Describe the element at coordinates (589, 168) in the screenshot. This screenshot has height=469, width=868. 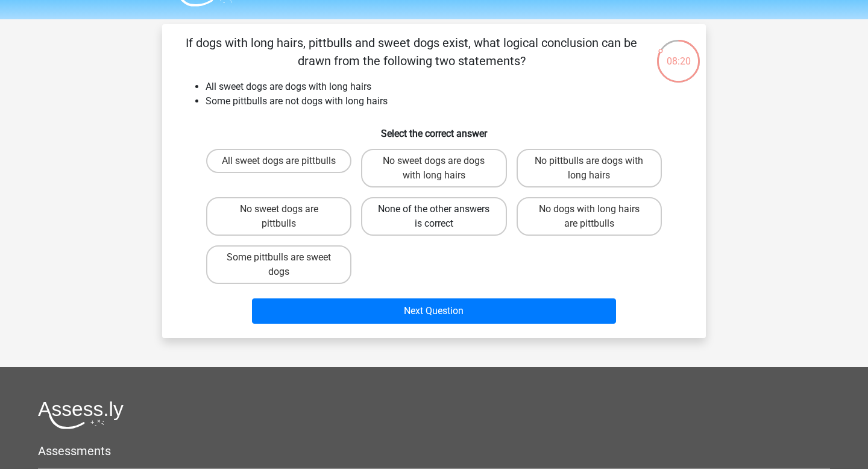
I see `label: No pittbulls are dogs with long hairs` at that location.